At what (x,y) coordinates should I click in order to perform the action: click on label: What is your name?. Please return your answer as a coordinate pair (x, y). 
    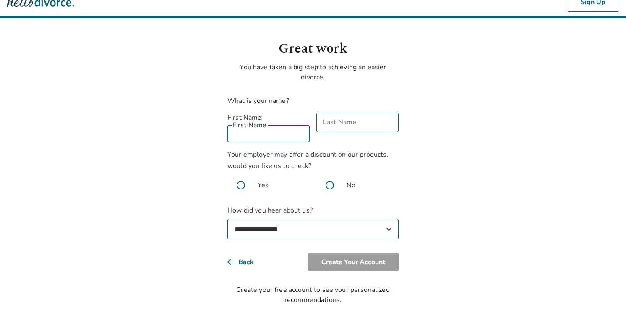
    Looking at the image, I should click on (258, 101).